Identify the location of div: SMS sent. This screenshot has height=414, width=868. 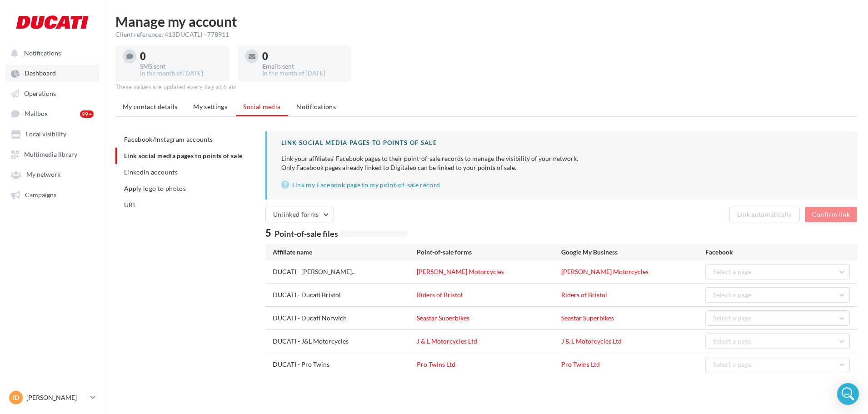
(181, 66).